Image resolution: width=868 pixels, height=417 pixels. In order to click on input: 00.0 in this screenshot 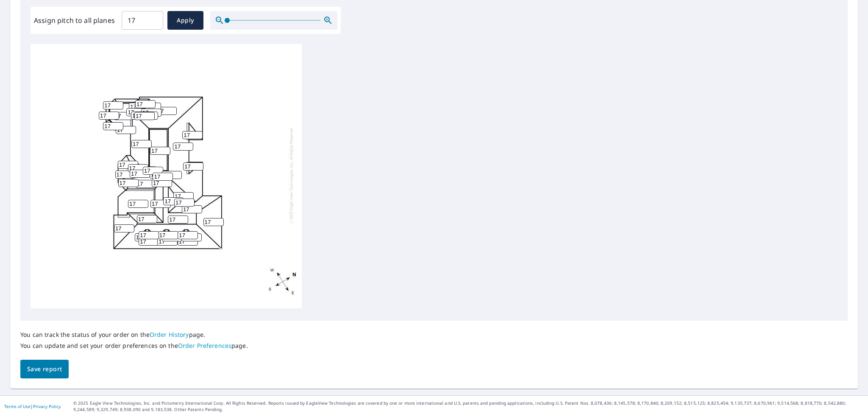, I will do `click(142, 20)`.